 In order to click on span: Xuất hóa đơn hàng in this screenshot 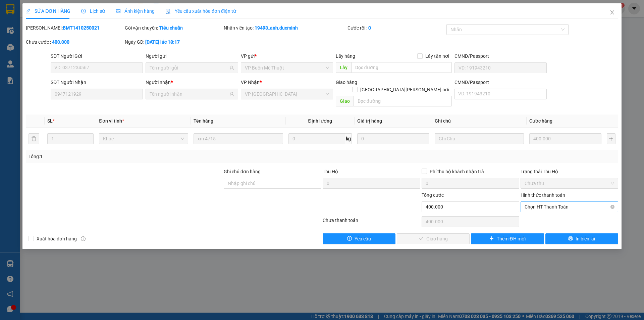, I will do `click(57, 239)`.